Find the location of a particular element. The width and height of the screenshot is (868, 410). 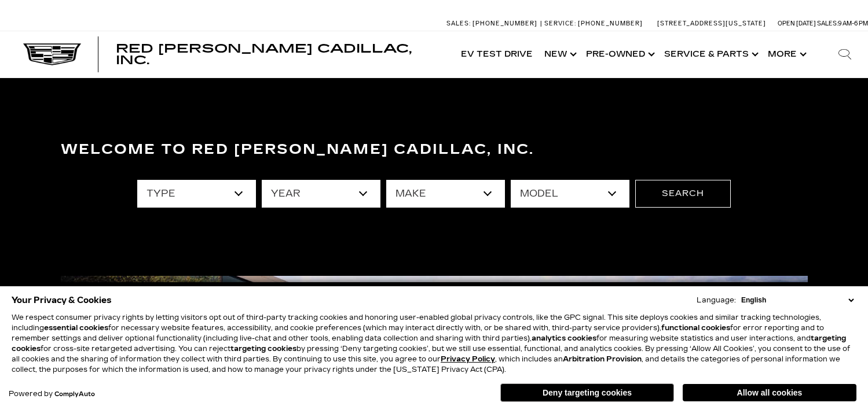

select: Filter by model is located at coordinates (570, 194).